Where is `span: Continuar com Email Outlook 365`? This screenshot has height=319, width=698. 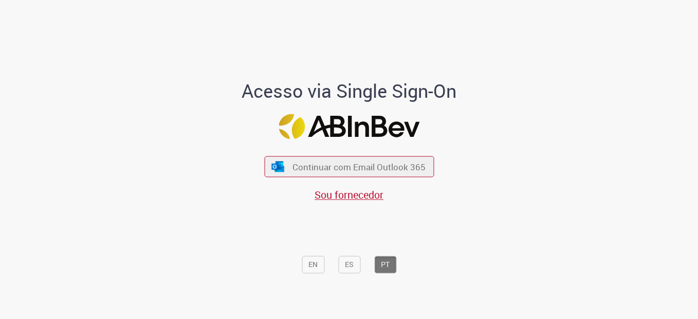
span: Continuar com Email Outlook 365 is located at coordinates (359, 167).